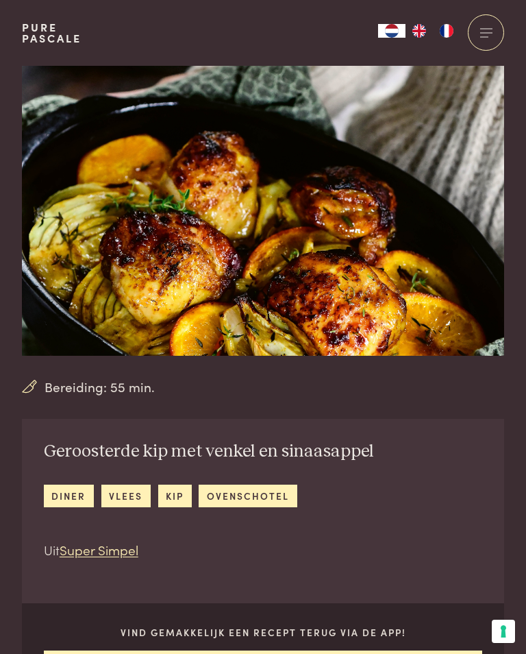  What do you see at coordinates (126, 496) in the screenshot?
I see `a: vlees` at bounding box center [126, 496].